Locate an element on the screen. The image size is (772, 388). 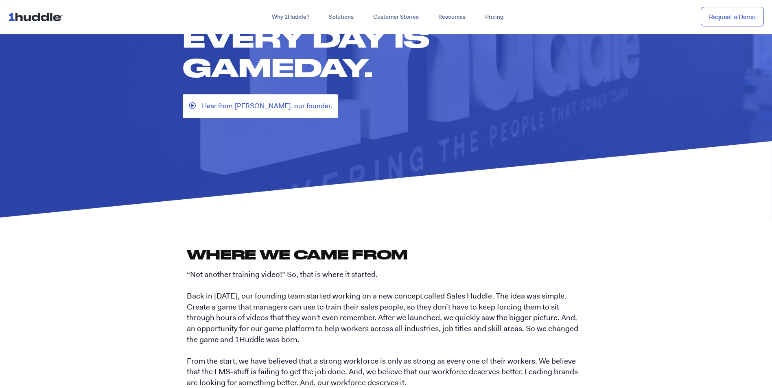
a: Resources is located at coordinates (452, 17).